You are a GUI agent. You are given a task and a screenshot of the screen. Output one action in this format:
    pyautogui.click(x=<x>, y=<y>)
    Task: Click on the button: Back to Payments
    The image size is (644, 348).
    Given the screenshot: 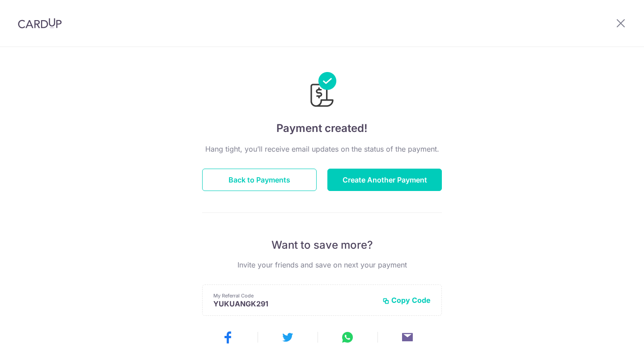 What is the action you would take?
    pyautogui.click(x=260, y=180)
    